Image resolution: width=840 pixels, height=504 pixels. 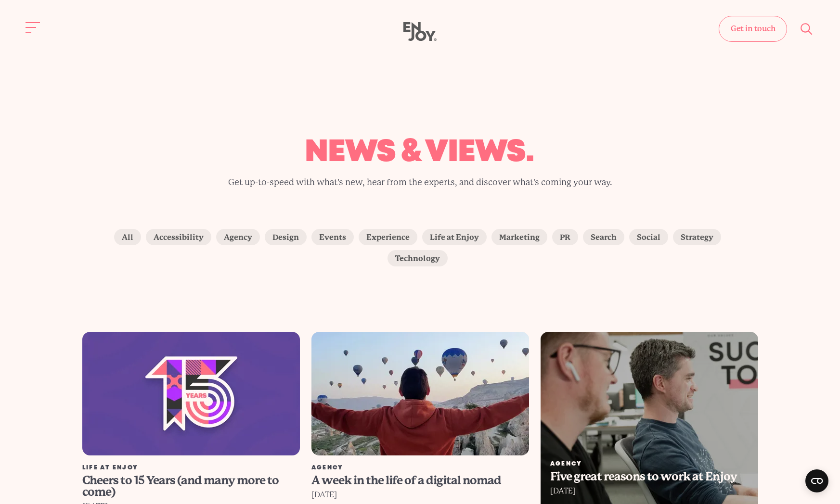 What do you see at coordinates (333, 237) in the screenshot?
I see `label: Events` at bounding box center [333, 237].